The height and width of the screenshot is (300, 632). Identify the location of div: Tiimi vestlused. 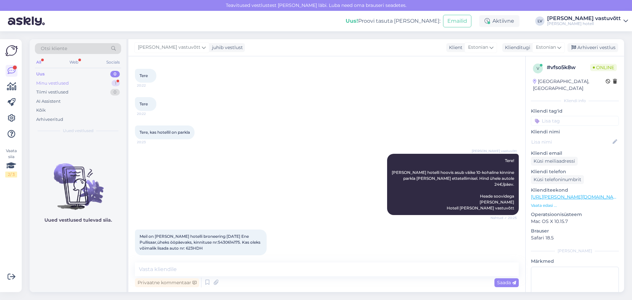
(52, 92).